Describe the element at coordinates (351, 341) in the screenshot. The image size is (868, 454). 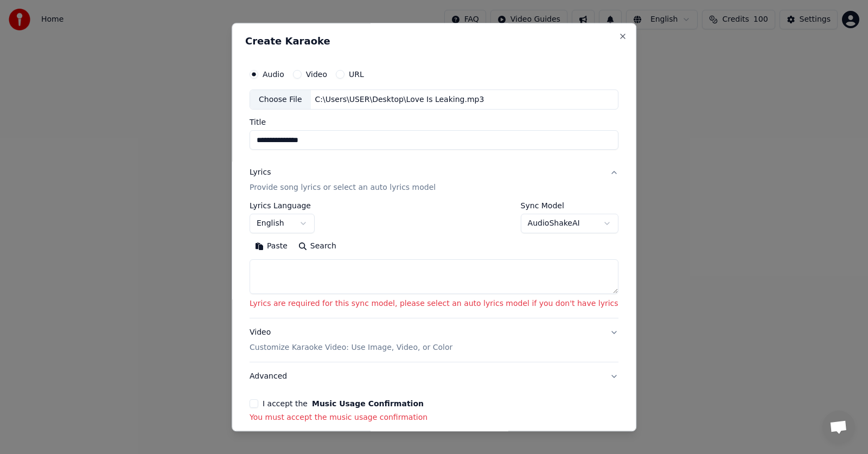
I see `div: Video` at that location.